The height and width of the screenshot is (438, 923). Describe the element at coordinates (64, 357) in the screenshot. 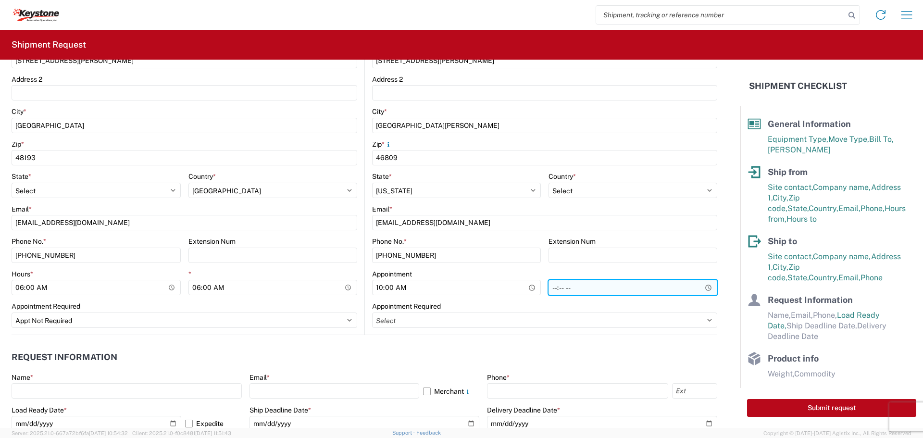

I see `h2: Request Information` at that location.